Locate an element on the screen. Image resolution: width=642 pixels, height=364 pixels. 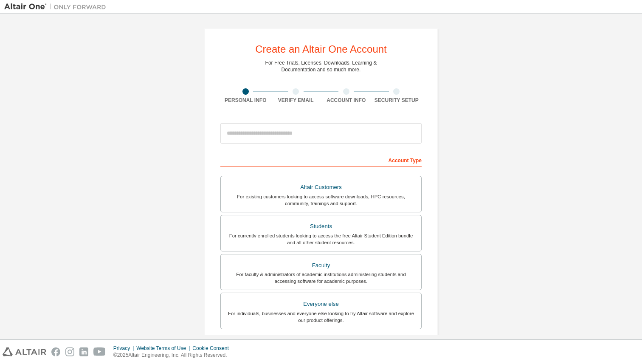
div: Security Setup is located at coordinates (397, 100).